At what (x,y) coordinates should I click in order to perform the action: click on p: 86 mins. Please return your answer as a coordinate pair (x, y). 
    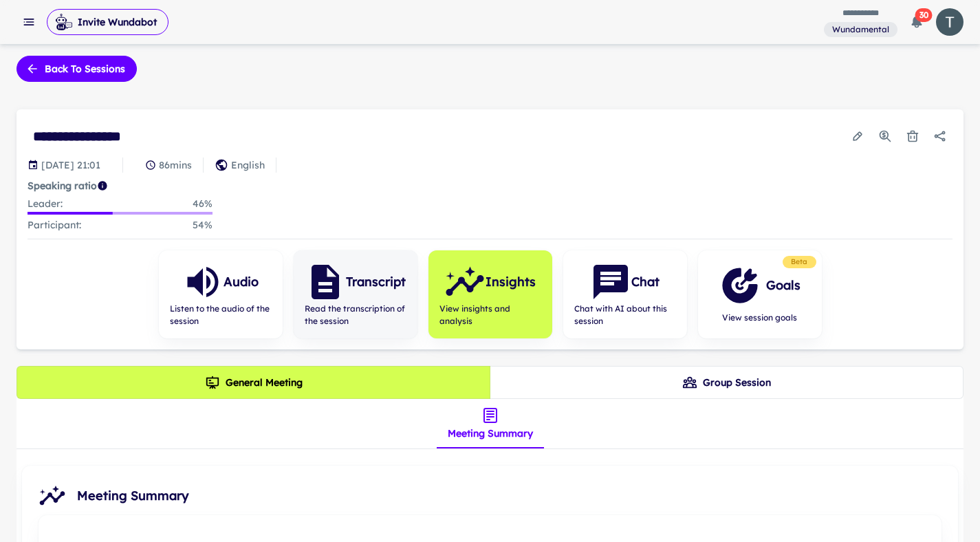
    Looking at the image, I should click on (176, 165).